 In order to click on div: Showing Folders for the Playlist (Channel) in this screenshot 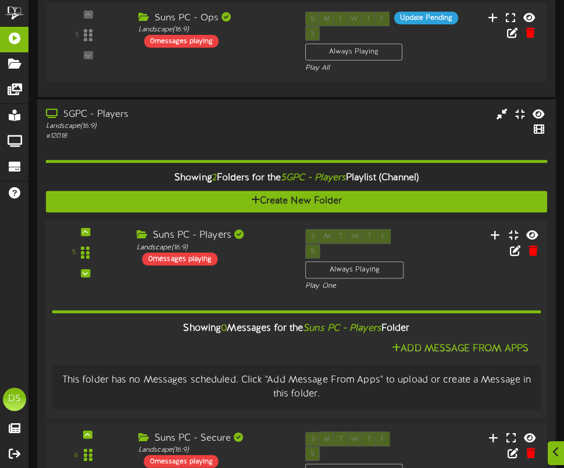, I will do `click(297, 178)`.